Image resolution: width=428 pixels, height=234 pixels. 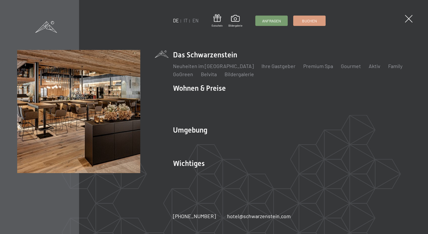 I want to click on a: Ihre Gastgeber, so click(x=279, y=66).